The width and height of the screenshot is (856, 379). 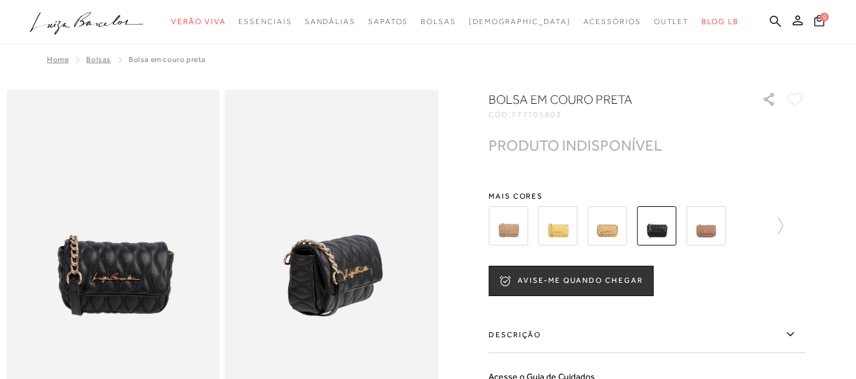 I want to click on a: Home, so click(x=58, y=60).